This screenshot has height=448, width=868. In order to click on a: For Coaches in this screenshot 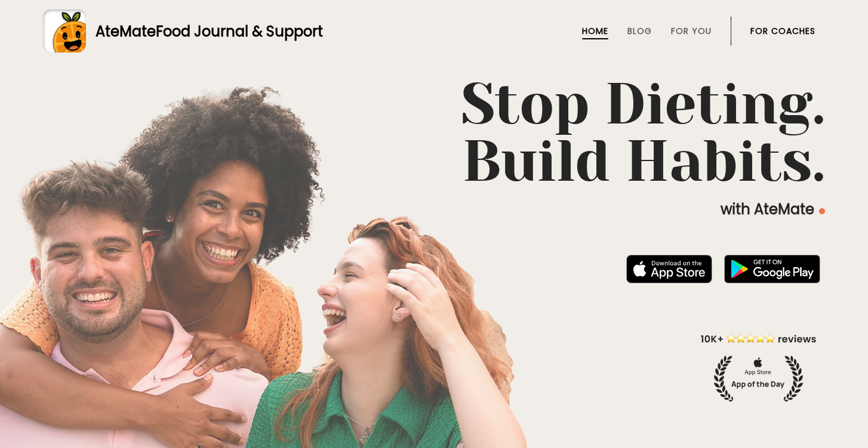, I will do `click(782, 31)`.